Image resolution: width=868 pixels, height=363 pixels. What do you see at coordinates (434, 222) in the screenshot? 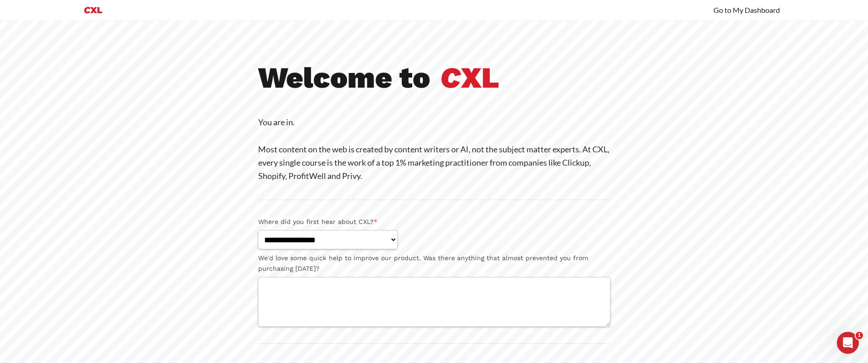
I see `label: Where did you first hear about CXL?` at bounding box center [434, 222].